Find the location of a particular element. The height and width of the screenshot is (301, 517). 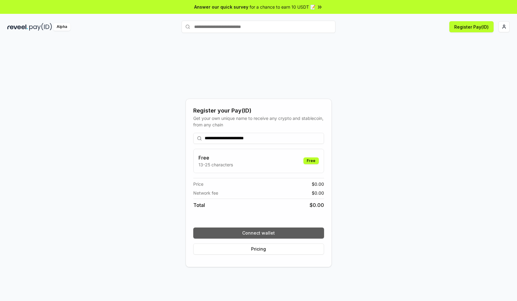

span: Answer our quick survey is located at coordinates (221, 7).